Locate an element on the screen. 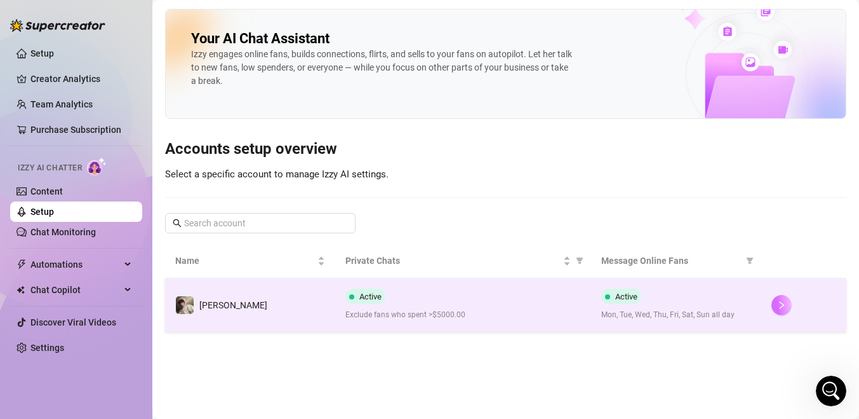 The width and height of the screenshot is (859, 419). th: Name is located at coordinates (250, 260).